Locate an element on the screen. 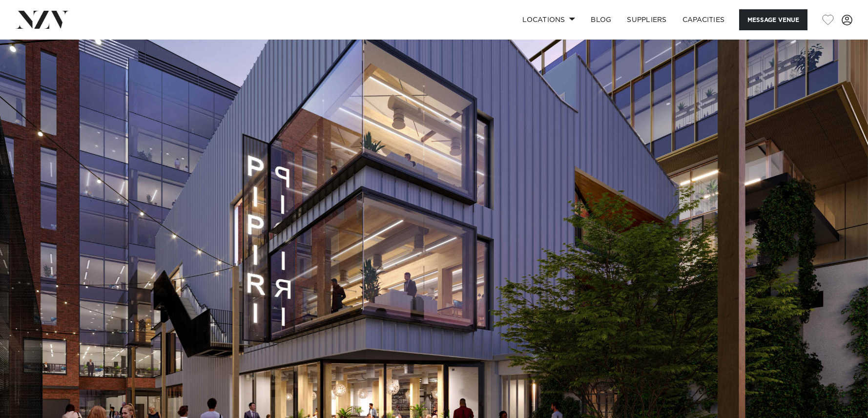  a: Locations is located at coordinates (549, 19).